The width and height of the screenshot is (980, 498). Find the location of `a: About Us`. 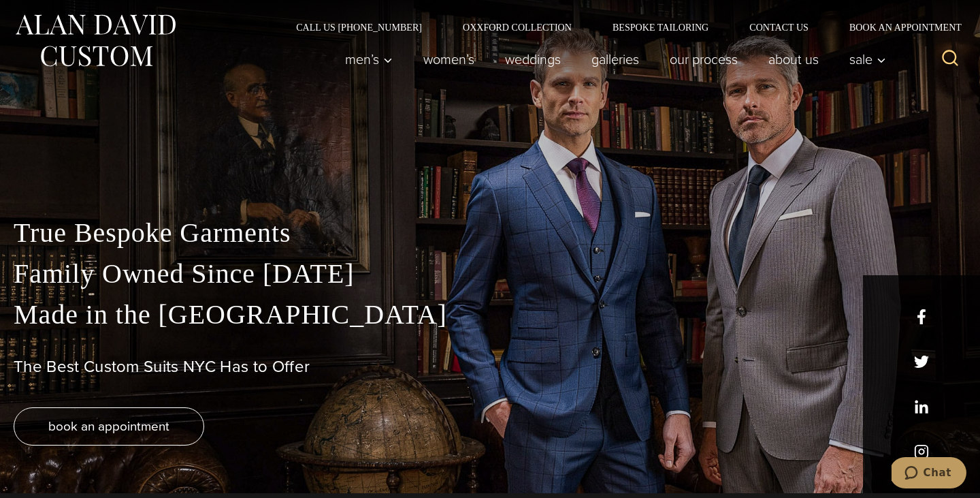

a: About Us is located at coordinates (794, 59).